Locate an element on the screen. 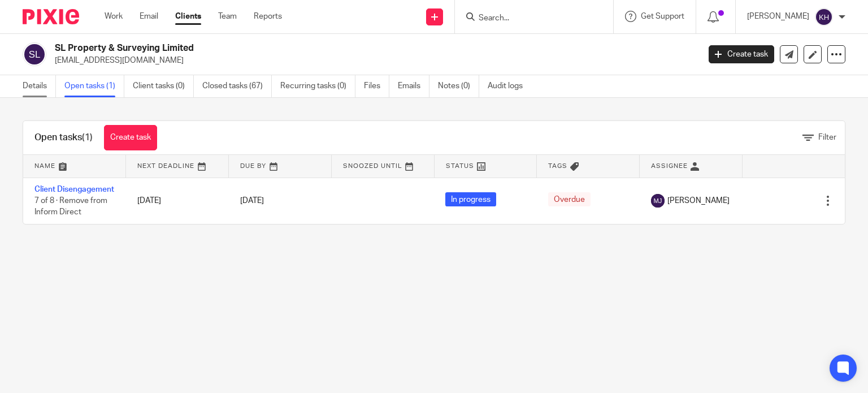 The image size is (868, 393). h2: SL Property & Surveying Limited is located at coordinates (309, 48).